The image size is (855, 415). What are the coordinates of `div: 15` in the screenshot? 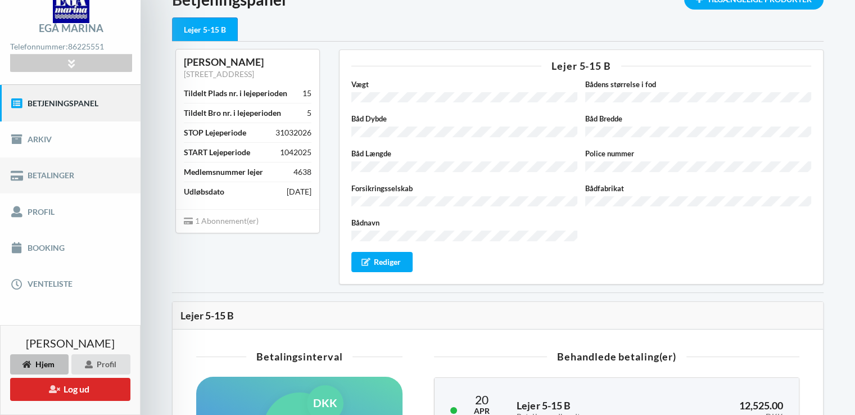 It's located at (307, 93).